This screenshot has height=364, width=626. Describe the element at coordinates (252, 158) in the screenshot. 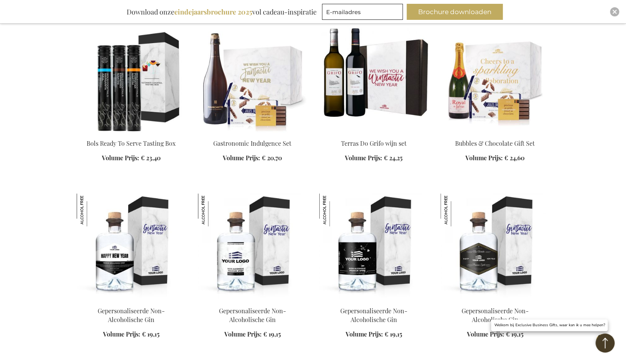

I see `a: Volume Prijs: € 20,70` at that location.